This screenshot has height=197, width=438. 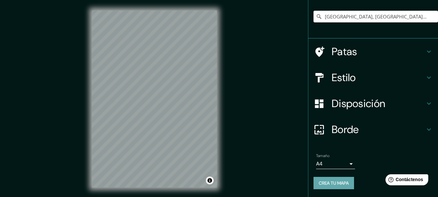 I want to click on font: Estilo, so click(x=343, y=77).